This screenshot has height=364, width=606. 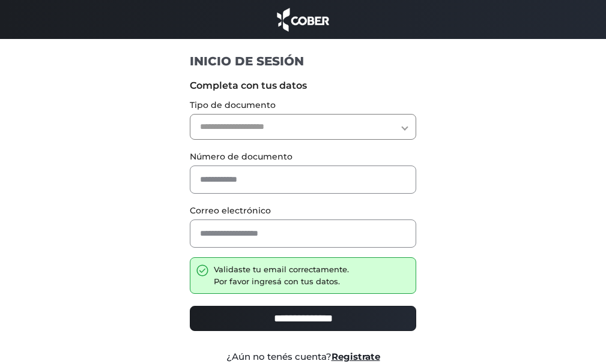 What do you see at coordinates (303, 19) in the screenshot?
I see `img: cober_marca.png` at bounding box center [303, 19].